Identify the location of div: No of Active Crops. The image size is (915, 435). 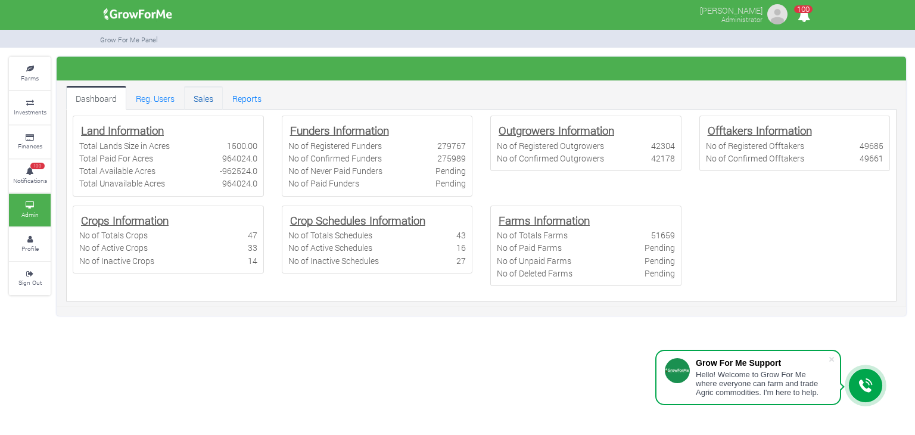
(113, 247).